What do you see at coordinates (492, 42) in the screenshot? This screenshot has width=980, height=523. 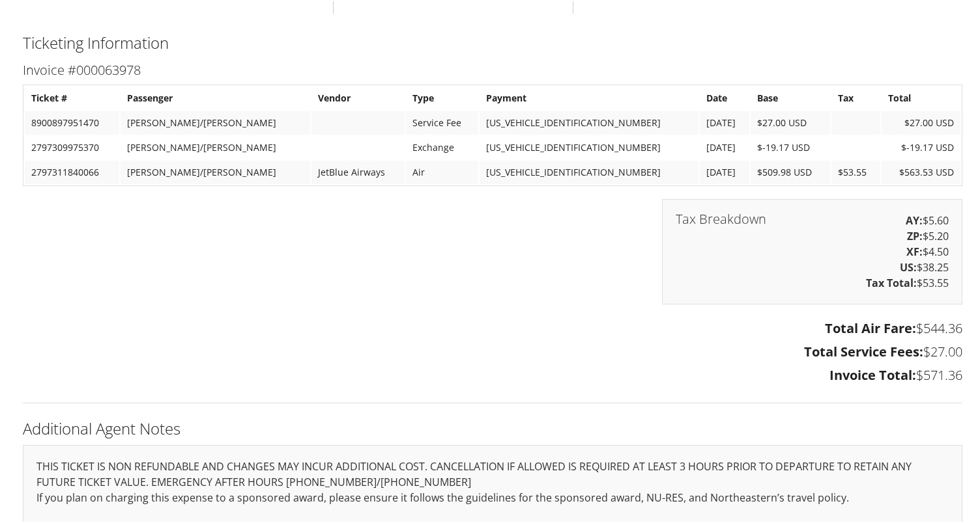 I see `h2: Ticketing Information` at bounding box center [492, 42].